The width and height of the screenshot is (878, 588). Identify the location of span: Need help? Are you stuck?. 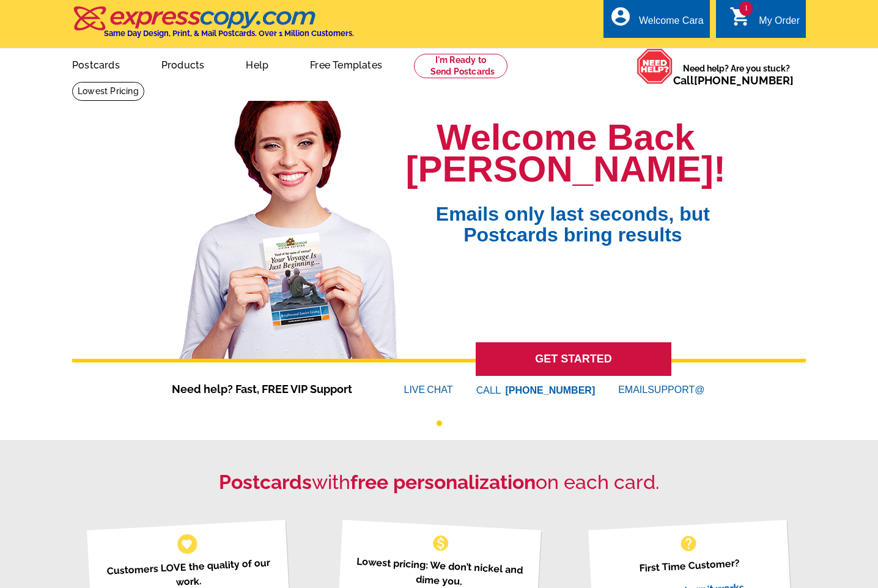
(736, 75).